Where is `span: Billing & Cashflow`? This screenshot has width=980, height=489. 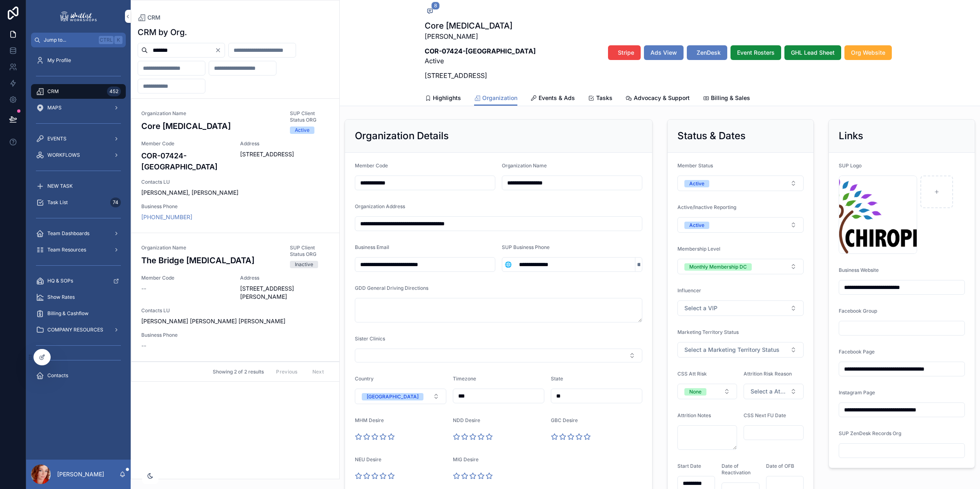
span: Billing & Cashflow is located at coordinates (68, 313).